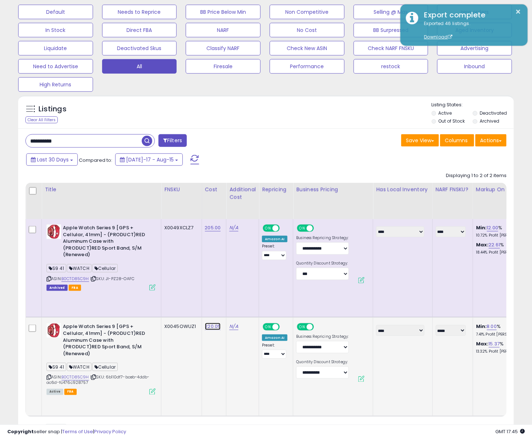 This screenshot has width=532, height=439. I want to click on th: CSV column name: cust_attr_4_NARF FNSKU?, so click(452, 201).